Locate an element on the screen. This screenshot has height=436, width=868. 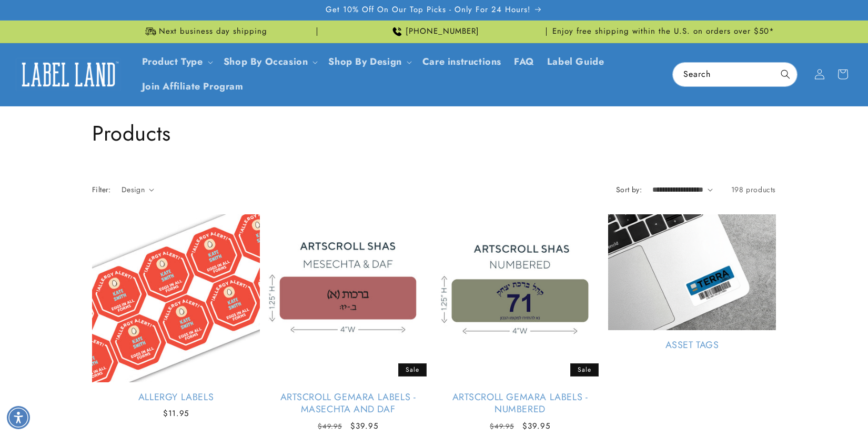
a: Product Type is located at coordinates (173, 61).